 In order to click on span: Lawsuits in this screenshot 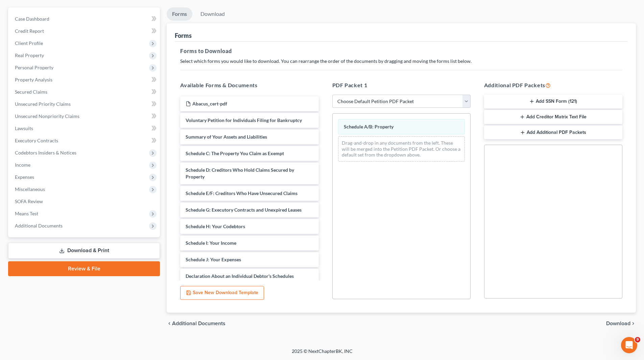, I will do `click(24, 128)`.